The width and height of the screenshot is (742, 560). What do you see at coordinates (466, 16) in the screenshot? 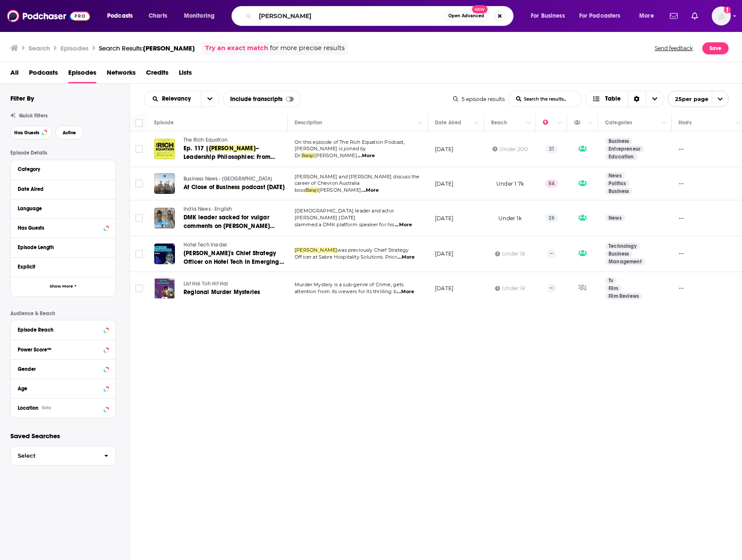
I see `button: Open AdvancedNew` at bounding box center [466, 16].